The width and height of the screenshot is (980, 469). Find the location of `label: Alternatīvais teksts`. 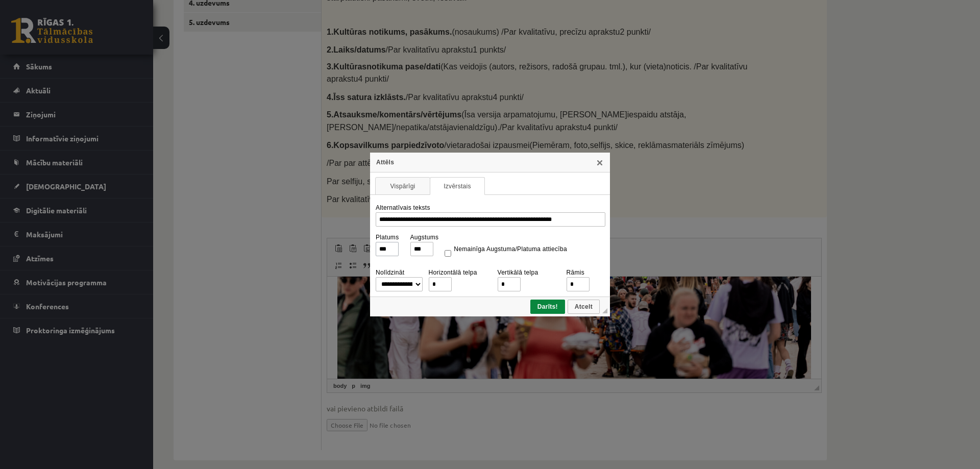

label: Alternatīvais teksts is located at coordinates (403, 208).